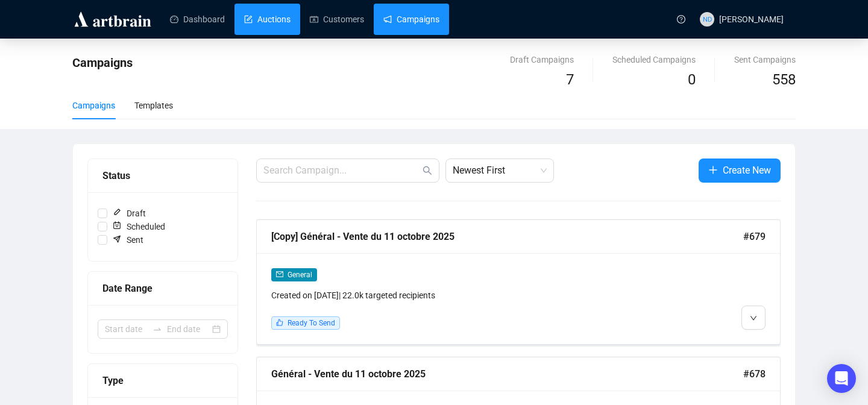  What do you see at coordinates (753, 318) in the screenshot?
I see `span: down` at bounding box center [753, 318].